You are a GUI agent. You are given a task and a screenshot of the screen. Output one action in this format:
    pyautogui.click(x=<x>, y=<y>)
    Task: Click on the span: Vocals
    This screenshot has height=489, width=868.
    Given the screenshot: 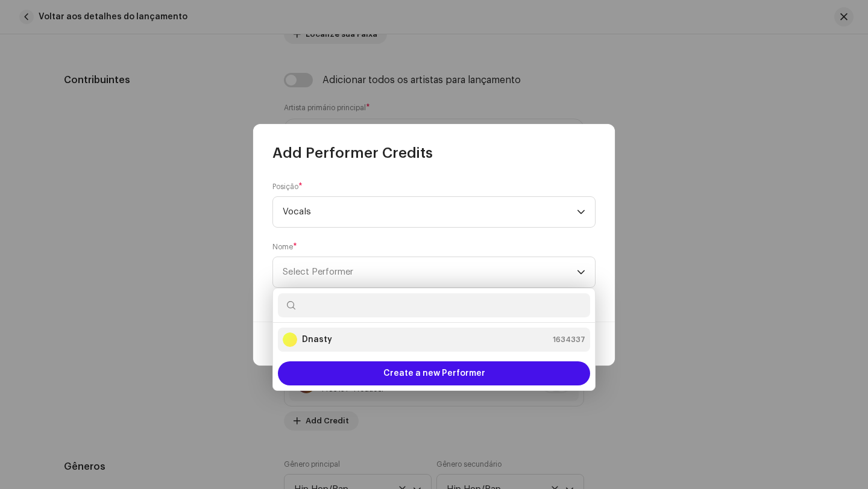 What is the action you would take?
    pyautogui.click(x=430, y=212)
    